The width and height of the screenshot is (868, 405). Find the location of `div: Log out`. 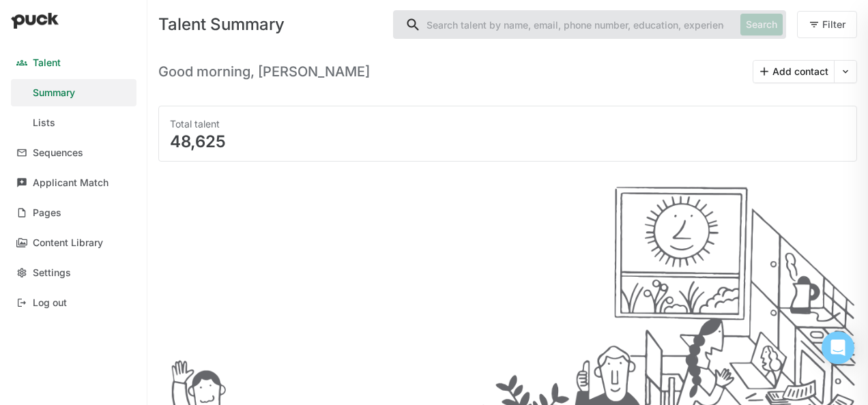

div: Log out is located at coordinates (50, 303).